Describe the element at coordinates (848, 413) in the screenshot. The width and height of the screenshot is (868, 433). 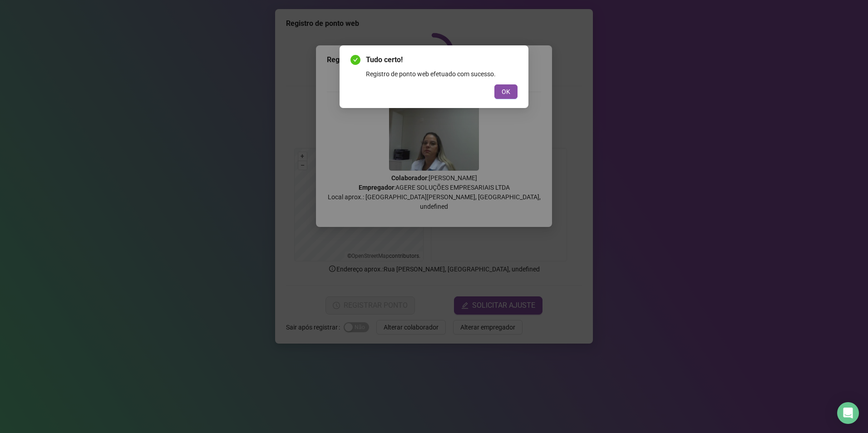
I see `div: Open Intercom Messenger` at that location.